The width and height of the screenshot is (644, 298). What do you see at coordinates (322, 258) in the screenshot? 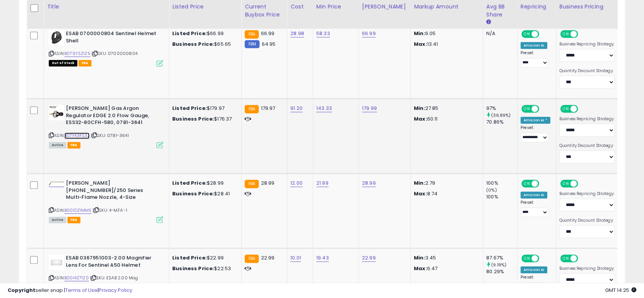
I see `a: 19.43` at bounding box center [322, 258].